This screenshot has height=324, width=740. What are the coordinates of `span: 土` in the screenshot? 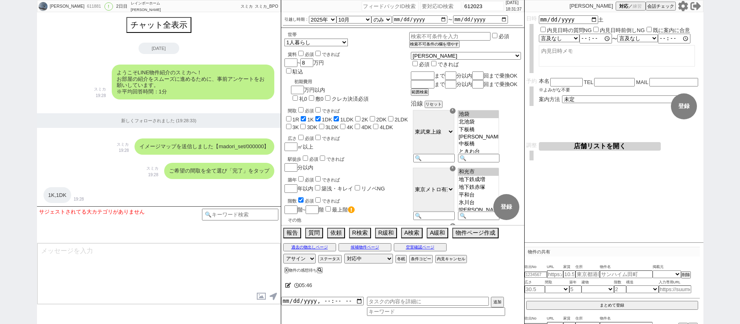 It's located at (601, 20).